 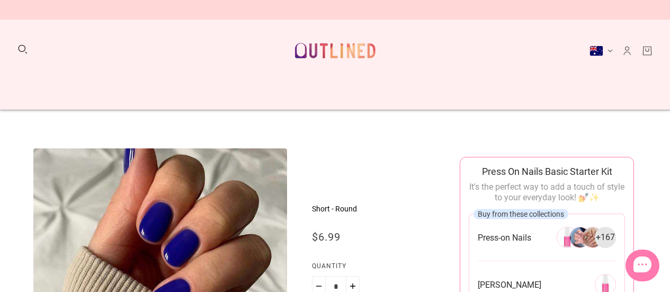 What do you see at coordinates (372, 209) in the screenshot?
I see `p: Short - Round` at bounding box center [372, 209].